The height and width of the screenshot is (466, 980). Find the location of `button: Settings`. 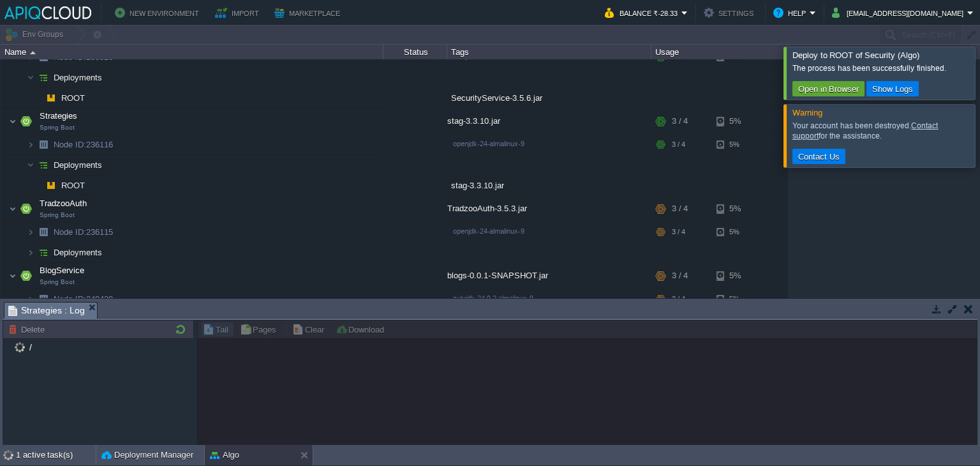

button: Settings is located at coordinates (731, 12).